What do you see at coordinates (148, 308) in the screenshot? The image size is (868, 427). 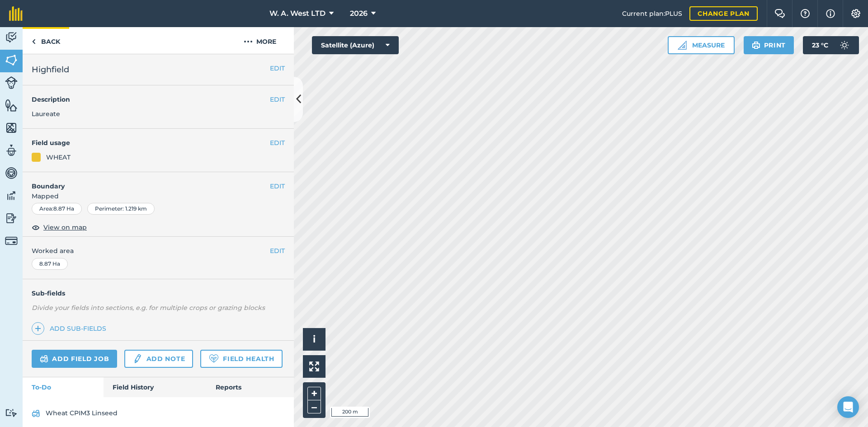 I see `em: Divide your fields into sections, e.g. for multiple crops or grazing blocks` at bounding box center [148, 308].